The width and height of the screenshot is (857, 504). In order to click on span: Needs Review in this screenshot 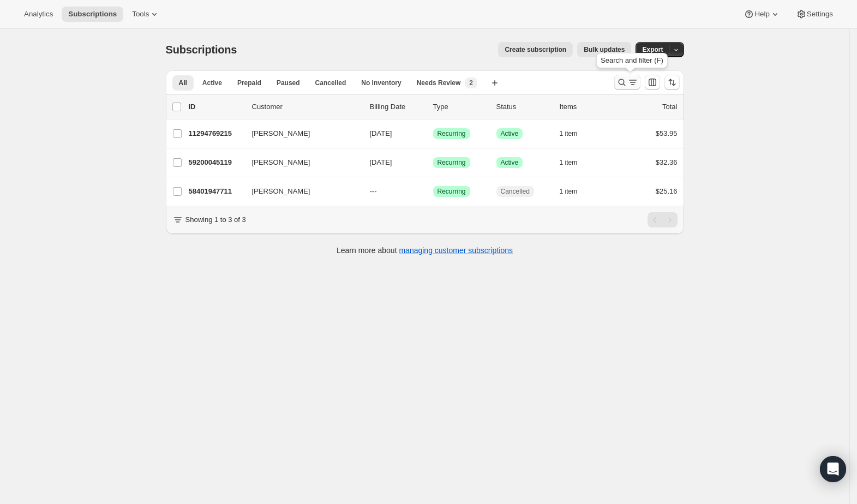, I will do `click(439, 83)`.